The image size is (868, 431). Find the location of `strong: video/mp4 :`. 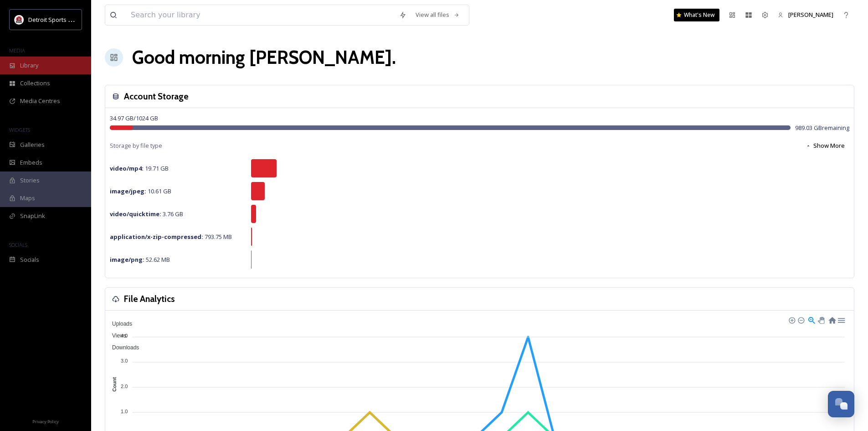

strong: video/mp4 : is located at coordinates (127, 168).